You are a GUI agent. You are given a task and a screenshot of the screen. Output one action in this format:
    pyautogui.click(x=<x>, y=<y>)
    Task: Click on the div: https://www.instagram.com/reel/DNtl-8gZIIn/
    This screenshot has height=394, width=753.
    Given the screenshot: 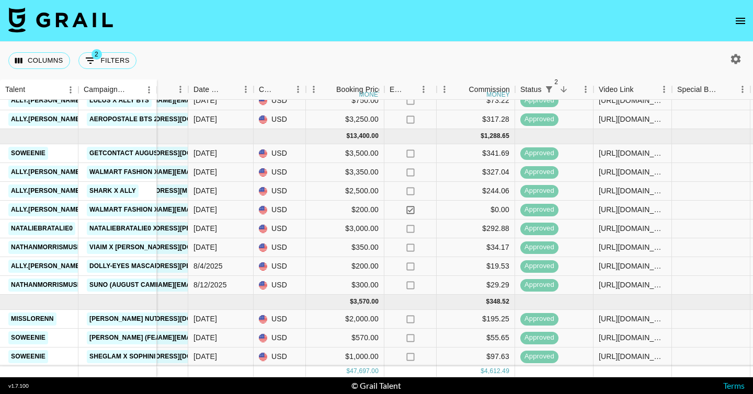 What is the action you would take?
    pyautogui.click(x=632, y=153)
    